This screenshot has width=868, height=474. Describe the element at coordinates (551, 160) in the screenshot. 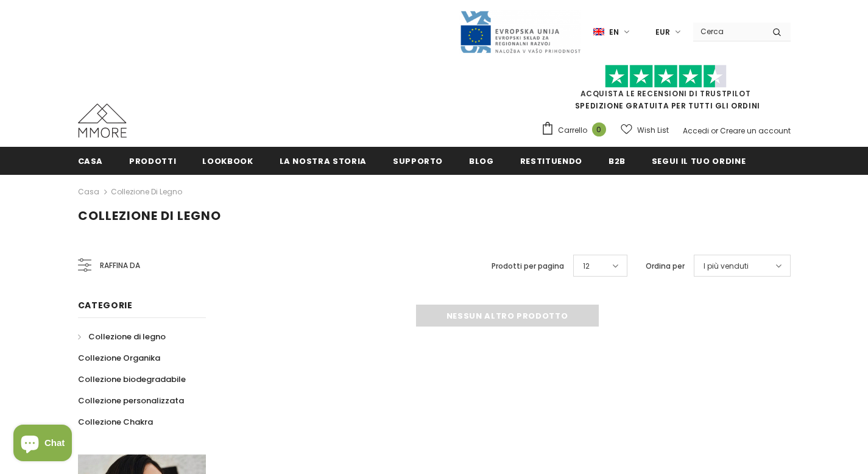

I see `a: Restituendo` at that location.